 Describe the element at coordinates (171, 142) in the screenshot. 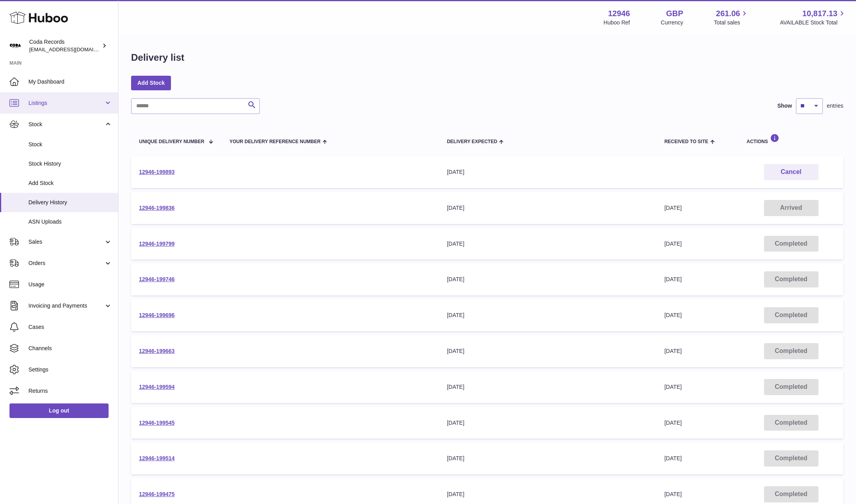

I see `span: Unique Delivery Number` at that location.